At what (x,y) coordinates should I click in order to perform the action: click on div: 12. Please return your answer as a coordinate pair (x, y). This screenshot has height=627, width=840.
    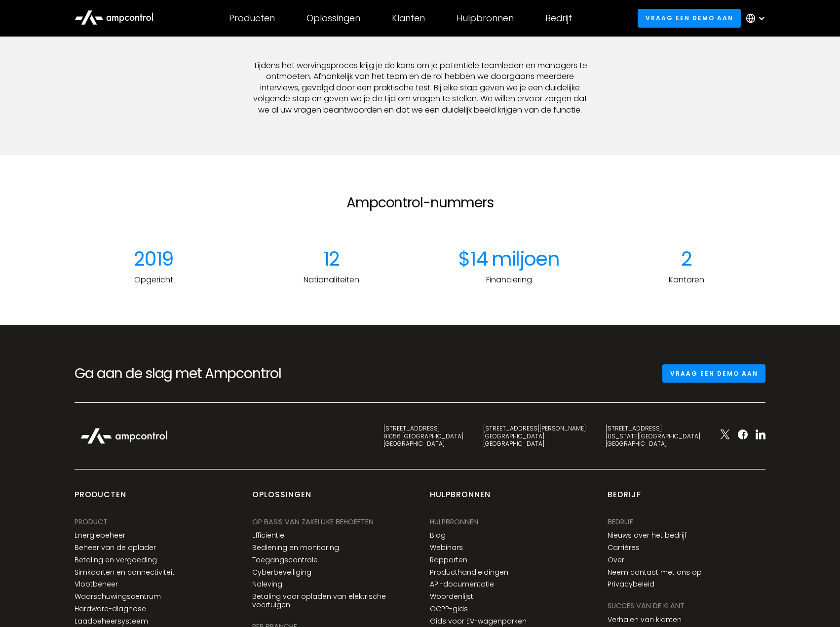
    Looking at the image, I should click on (331, 258).